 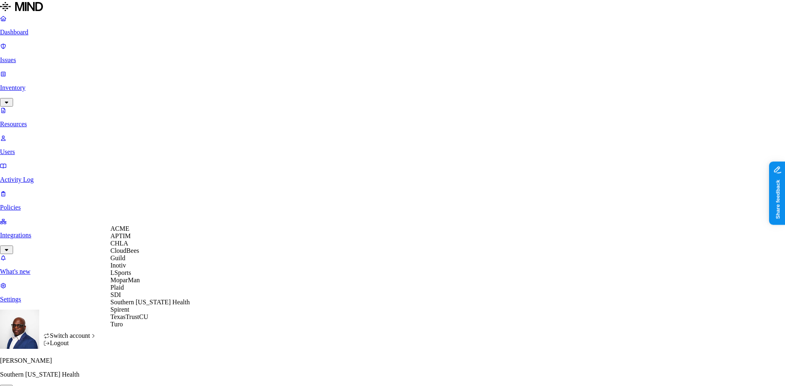 I want to click on span: LSports, so click(x=121, y=273).